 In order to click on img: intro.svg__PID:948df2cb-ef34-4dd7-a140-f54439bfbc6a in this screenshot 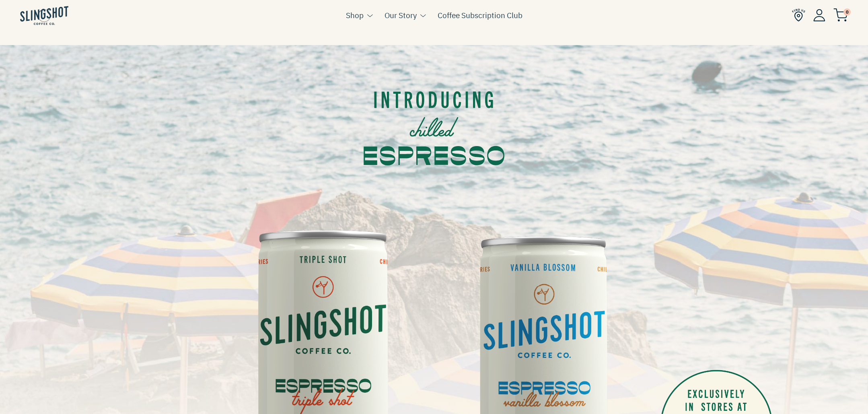, I will do `click(434, 123)`.